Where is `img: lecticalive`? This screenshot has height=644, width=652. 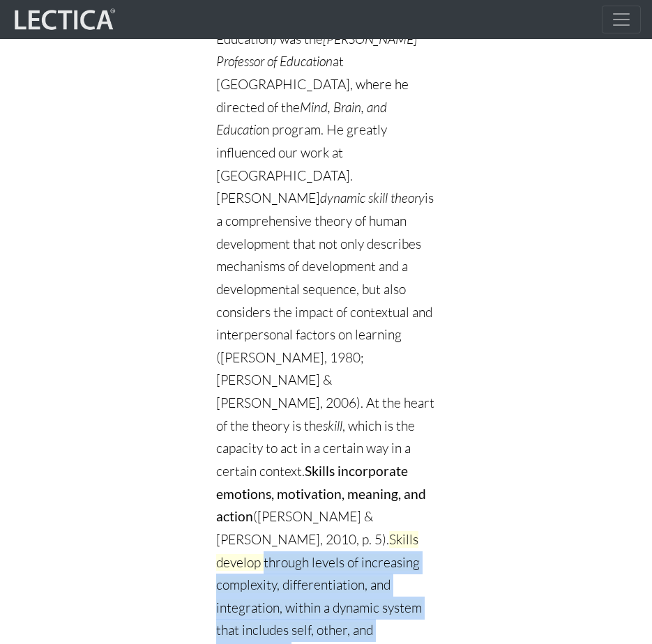 img: lecticalive is located at coordinates (63, 20).